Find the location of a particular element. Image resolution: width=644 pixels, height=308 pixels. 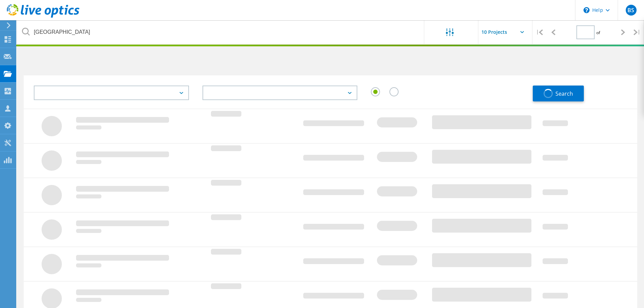

span: Search is located at coordinates (564, 93).